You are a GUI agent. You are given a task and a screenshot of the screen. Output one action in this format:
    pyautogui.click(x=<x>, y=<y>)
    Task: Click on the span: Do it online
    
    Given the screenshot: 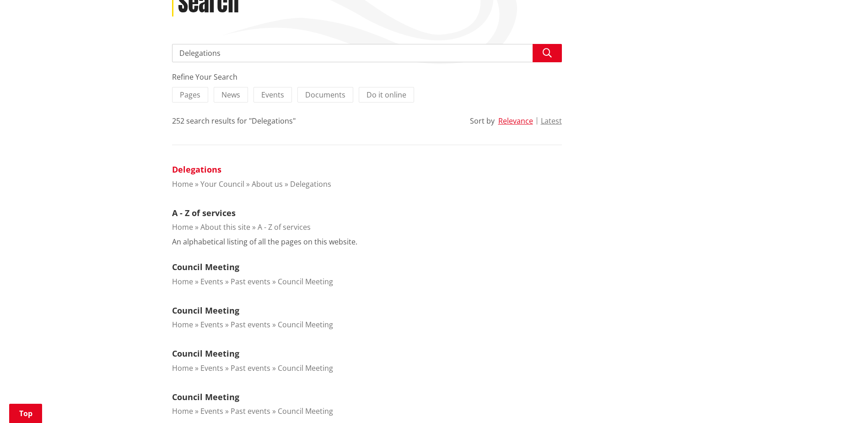 What is the action you would take?
    pyautogui.click(x=386, y=95)
    